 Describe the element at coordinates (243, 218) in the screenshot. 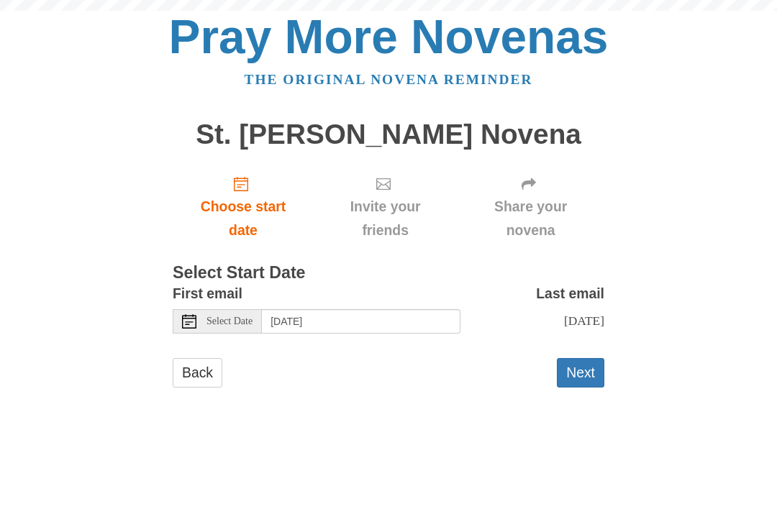

I see `span: Choose start date` at that location.